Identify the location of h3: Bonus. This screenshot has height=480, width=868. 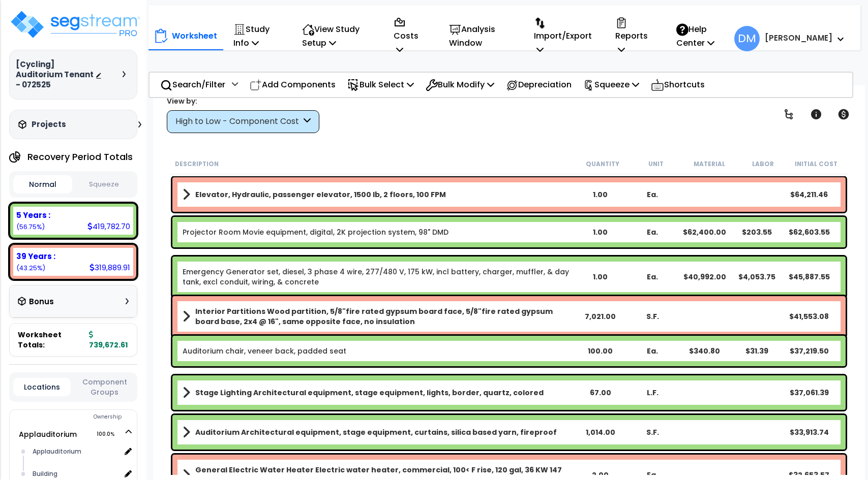
(41, 302).